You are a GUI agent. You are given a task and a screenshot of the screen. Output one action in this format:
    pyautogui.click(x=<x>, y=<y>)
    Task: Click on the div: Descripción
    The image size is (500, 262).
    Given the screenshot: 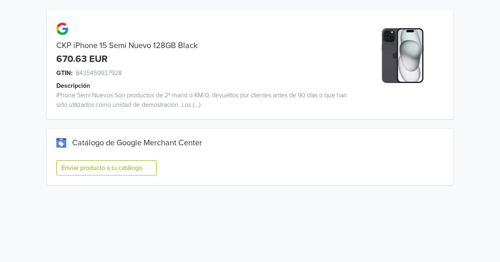 What is the action you would take?
    pyautogui.click(x=209, y=86)
    